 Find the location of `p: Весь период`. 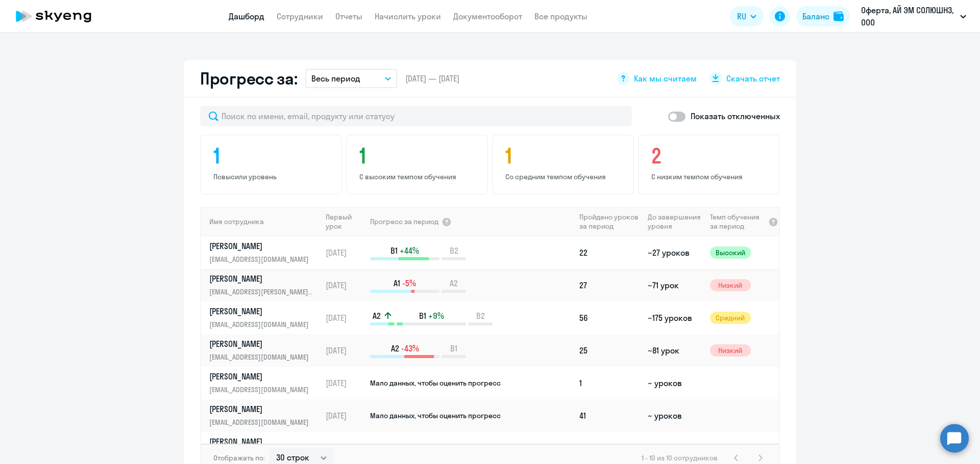

p: Весь период is located at coordinates (336, 78).